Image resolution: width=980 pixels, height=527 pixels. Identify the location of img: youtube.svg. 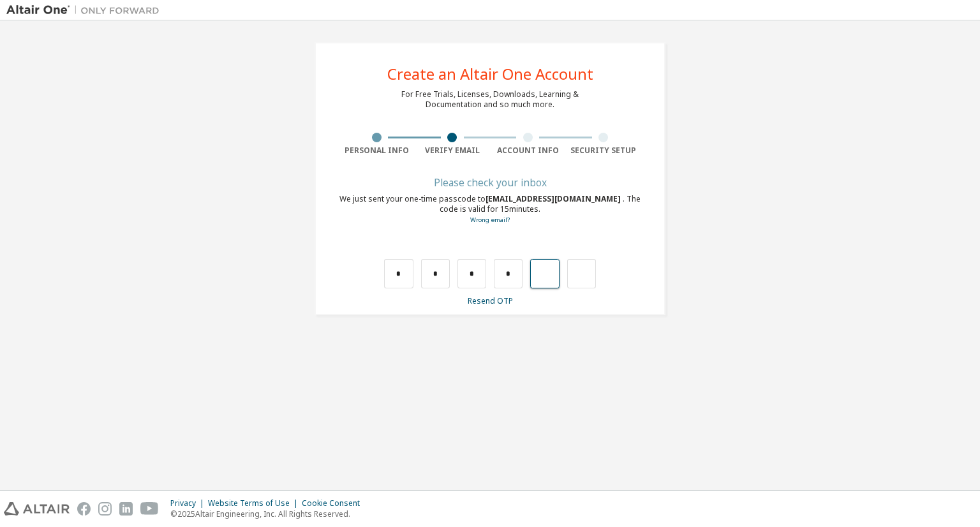
(149, 509).